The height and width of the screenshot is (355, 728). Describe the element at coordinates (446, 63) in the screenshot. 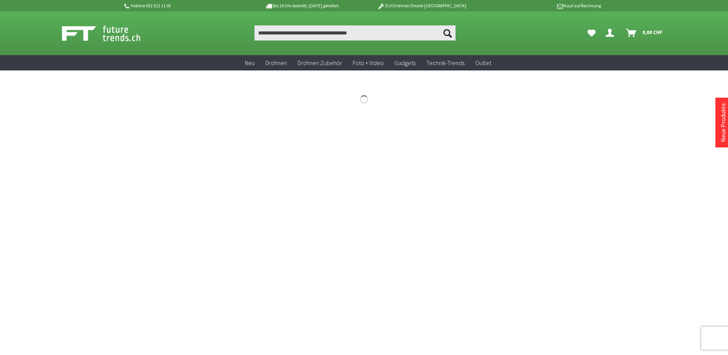

I see `a: Technik-Trends` at that location.